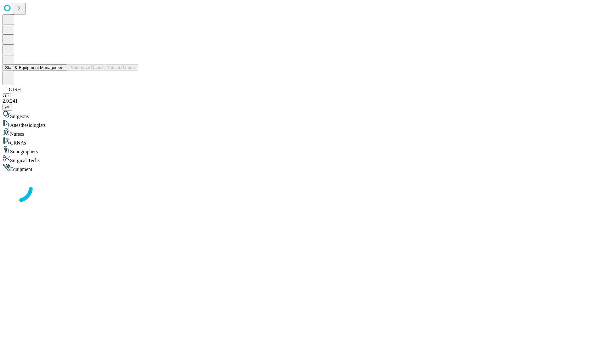 The width and height of the screenshot is (605, 340). I want to click on div: Anesthesiologists, so click(303, 124).